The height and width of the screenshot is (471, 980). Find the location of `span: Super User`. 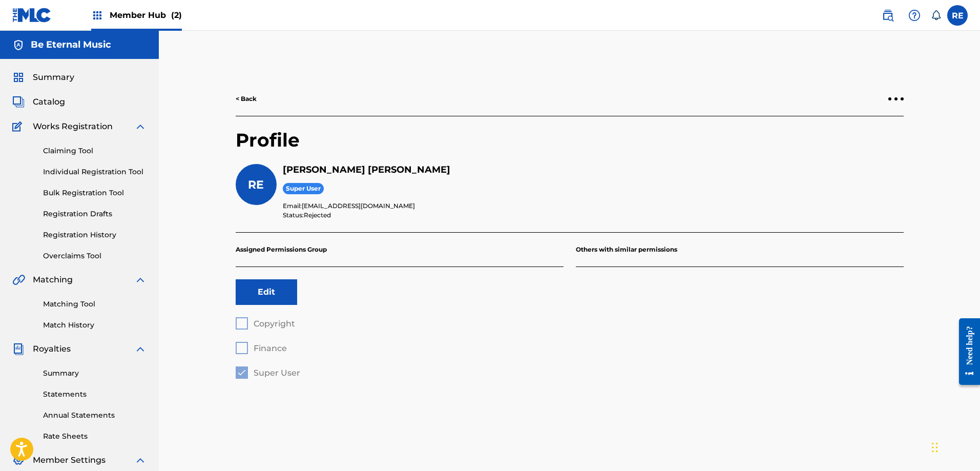

span: Super User is located at coordinates (303, 189).